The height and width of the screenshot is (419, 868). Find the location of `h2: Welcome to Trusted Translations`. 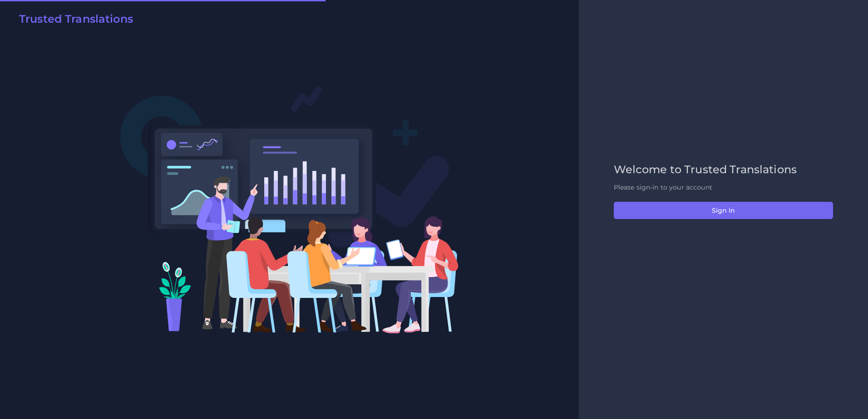

h2: Welcome to Trusted Translations is located at coordinates (723, 169).